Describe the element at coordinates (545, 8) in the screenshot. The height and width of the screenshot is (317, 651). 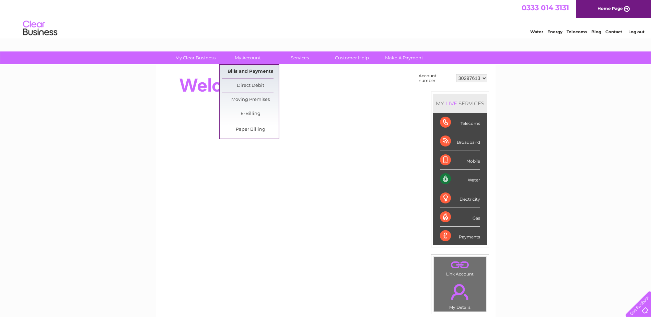
I see `span: 0333 014 3131` at that location.